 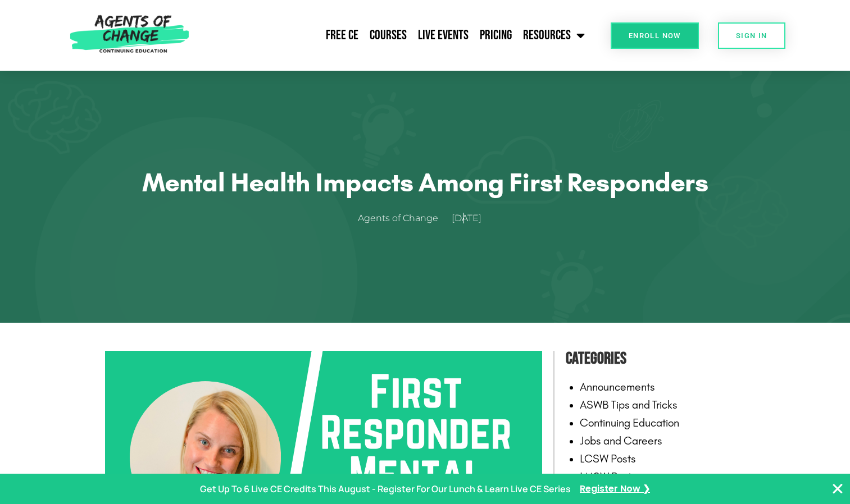 What do you see at coordinates (618, 387) in the screenshot?
I see `a: Announcements` at bounding box center [618, 387].